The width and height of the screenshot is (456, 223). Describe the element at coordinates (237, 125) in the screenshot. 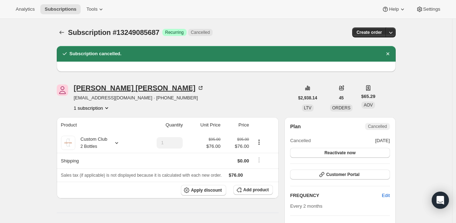

I see `th: Price` at that location.